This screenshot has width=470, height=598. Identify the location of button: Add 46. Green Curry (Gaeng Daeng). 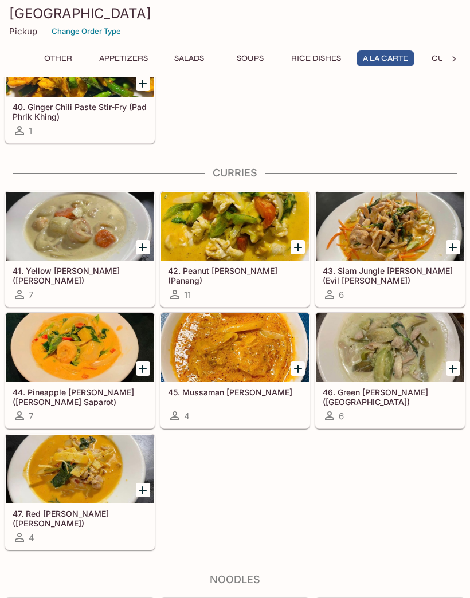
(453, 368).